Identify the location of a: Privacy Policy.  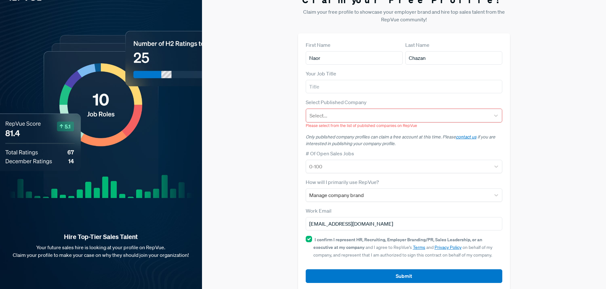
(448, 247).